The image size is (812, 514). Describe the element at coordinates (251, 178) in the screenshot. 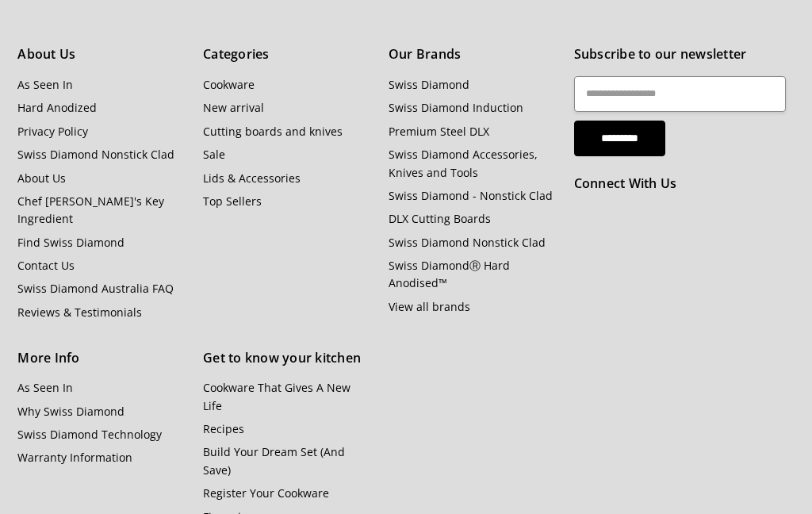

I see `a: Lids & Accessories` at that location.